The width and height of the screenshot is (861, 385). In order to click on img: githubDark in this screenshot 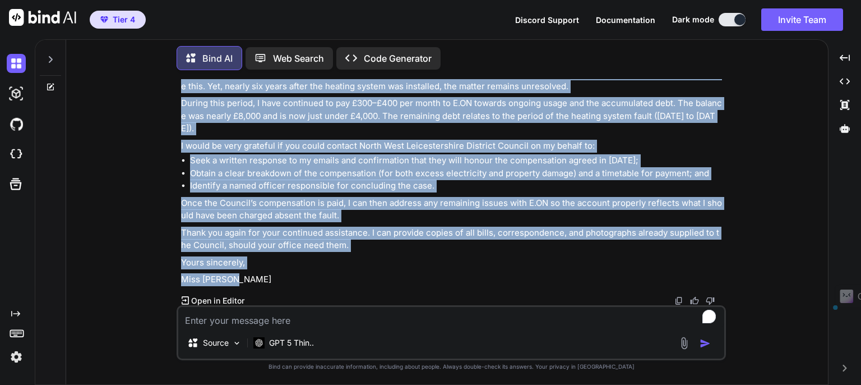, I will do `click(16, 124)`.